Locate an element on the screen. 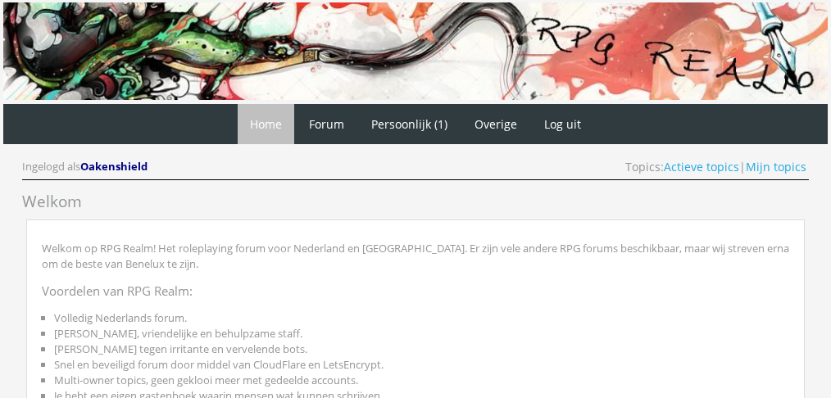 This screenshot has height=398, width=831. li: Snel en beveiligd forum door middel van CloudFlare en LetsEncrypt. is located at coordinates (421, 365).